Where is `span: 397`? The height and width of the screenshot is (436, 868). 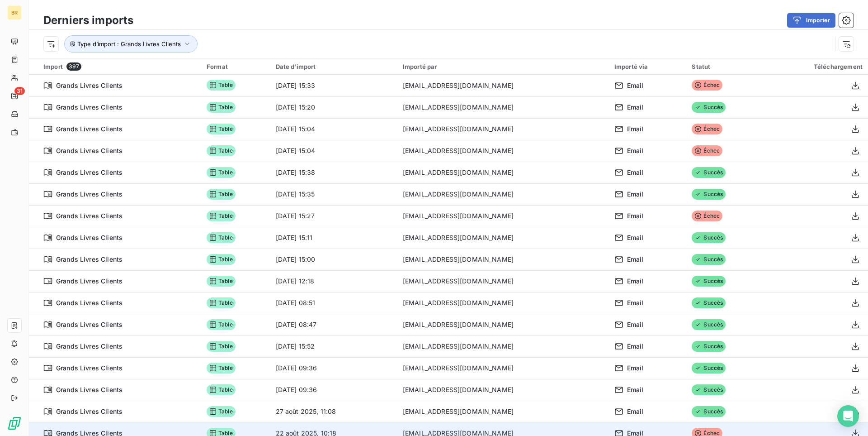
span: 397 is located at coordinates (74, 67).